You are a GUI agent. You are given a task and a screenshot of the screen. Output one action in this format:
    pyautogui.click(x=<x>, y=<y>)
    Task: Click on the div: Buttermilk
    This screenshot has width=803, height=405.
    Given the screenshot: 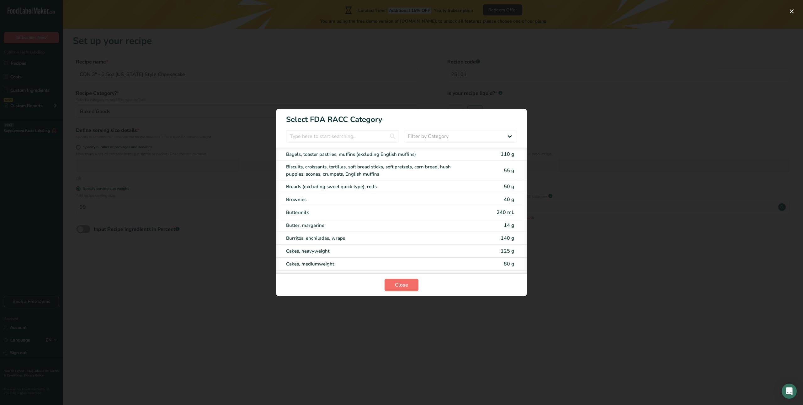 What is the action you would take?
    pyautogui.click(x=375, y=212)
    